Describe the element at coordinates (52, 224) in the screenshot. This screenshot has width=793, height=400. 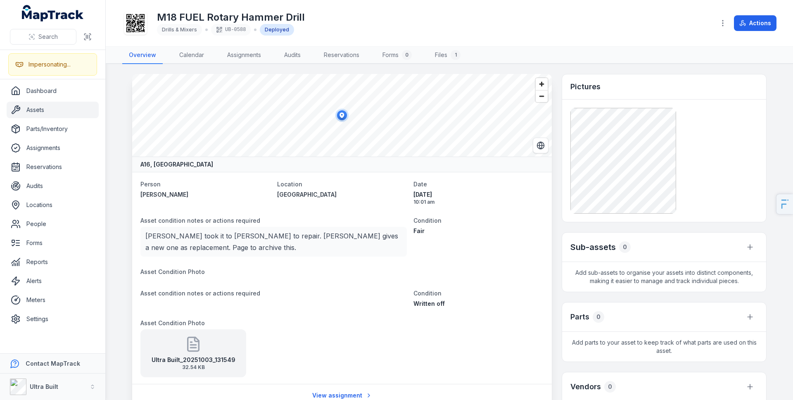
I see `a: People` at that location.